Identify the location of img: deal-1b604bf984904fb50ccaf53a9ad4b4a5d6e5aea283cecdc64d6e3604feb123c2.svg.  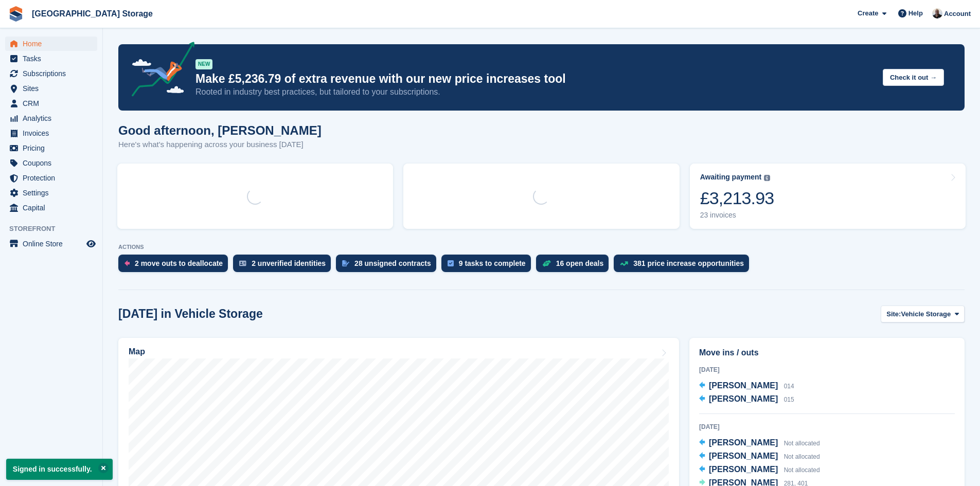
(546, 264).